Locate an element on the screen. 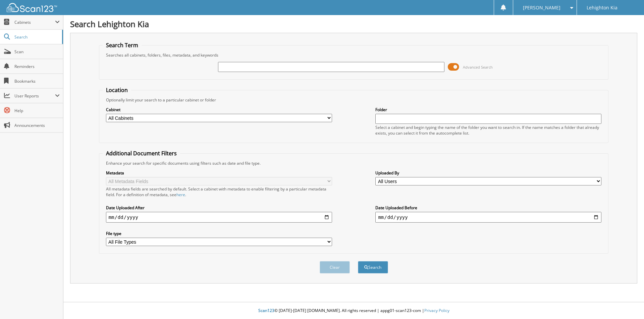 The height and width of the screenshot is (319, 644). legend: Location is located at coordinates (117, 90).